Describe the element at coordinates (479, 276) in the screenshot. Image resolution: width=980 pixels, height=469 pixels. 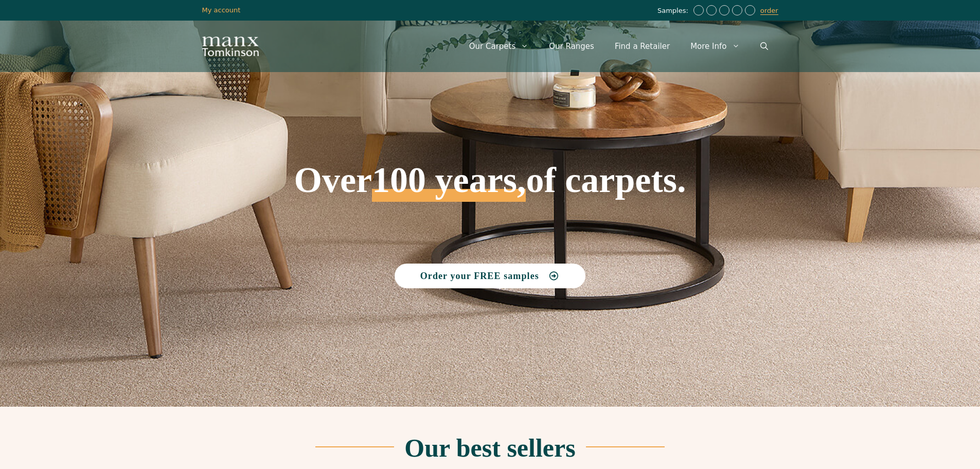
I see `span: Order your FREE samples` at that location.